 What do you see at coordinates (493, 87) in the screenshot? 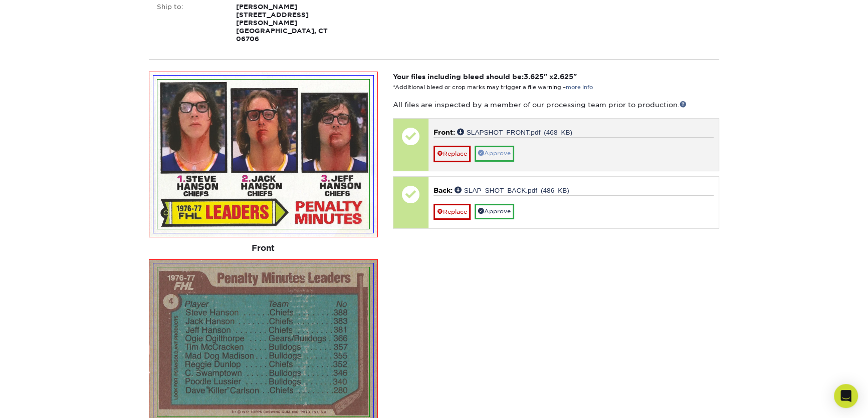
I see `small: *Additional bleed or crop marks may trigger a file warning –` at bounding box center [493, 87].